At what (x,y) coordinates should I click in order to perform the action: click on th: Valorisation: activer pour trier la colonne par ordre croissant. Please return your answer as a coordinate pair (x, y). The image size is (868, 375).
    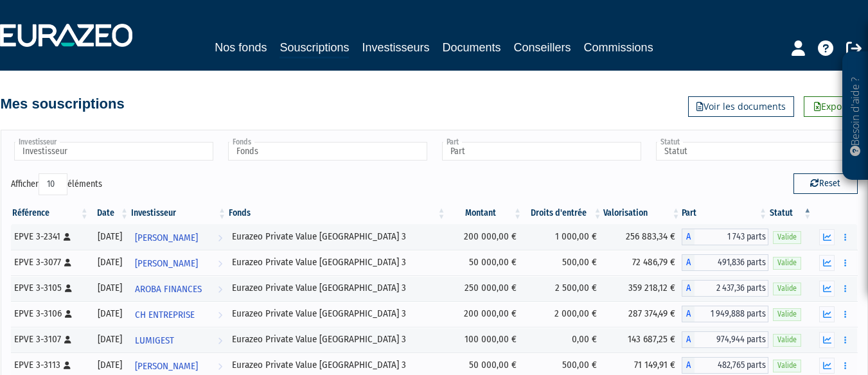
    Looking at the image, I should click on (642, 213).